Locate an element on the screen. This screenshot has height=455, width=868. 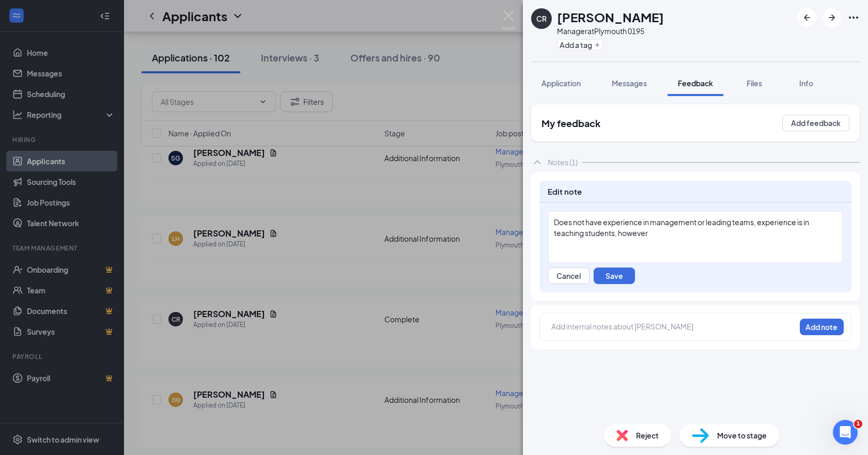
button: Save is located at coordinates (614, 276).